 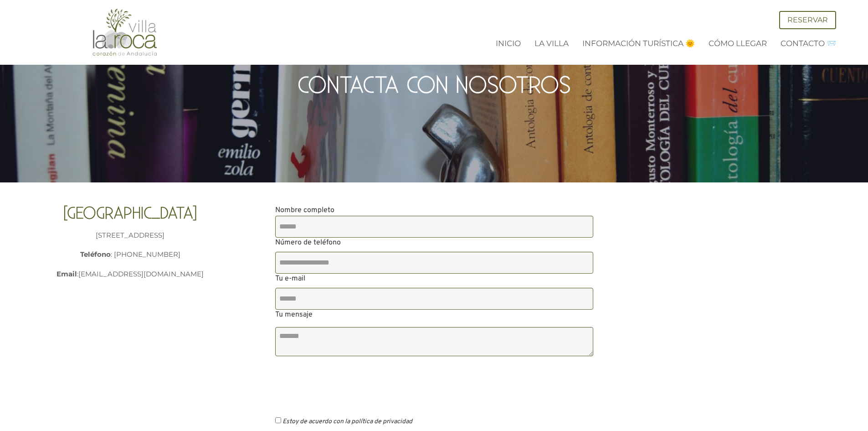 I want to click on strong: Email, so click(x=67, y=273).